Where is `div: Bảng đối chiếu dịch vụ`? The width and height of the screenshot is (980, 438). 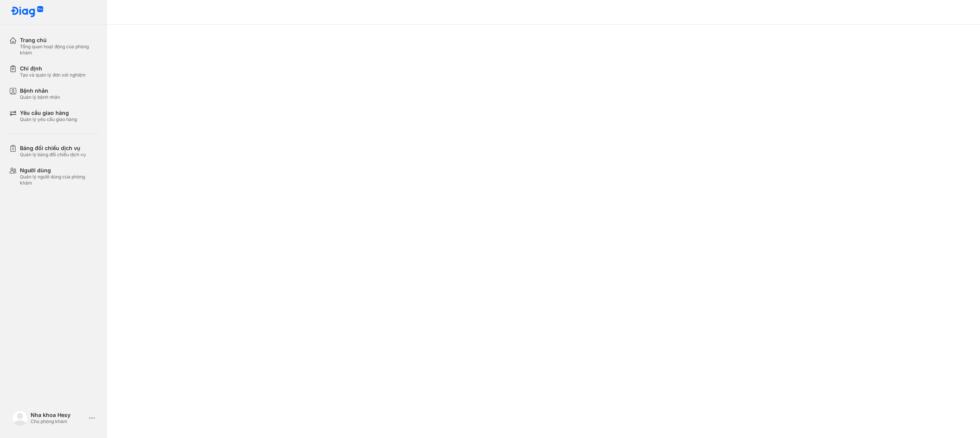 div: Bảng đối chiếu dịch vụ is located at coordinates (53, 148).